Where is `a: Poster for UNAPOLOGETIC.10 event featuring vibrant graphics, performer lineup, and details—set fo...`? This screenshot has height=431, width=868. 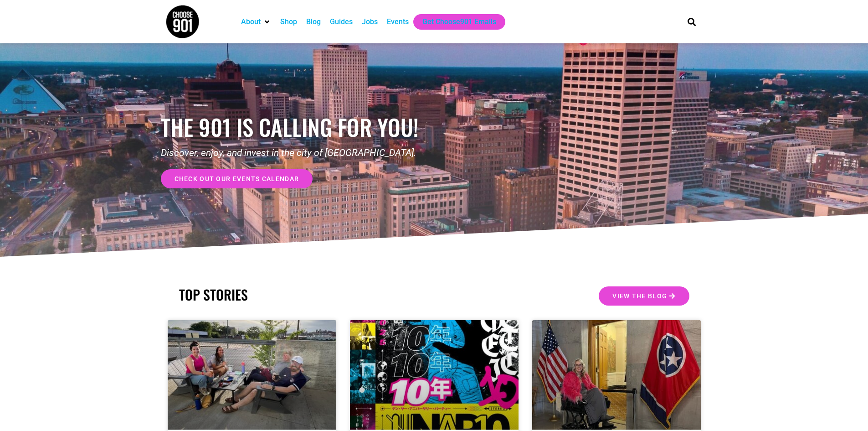
a: Poster for UNAPOLOGETIC.10 event featuring vibrant graphics, performer lineup, and details—set fo... is located at coordinates (434, 375).